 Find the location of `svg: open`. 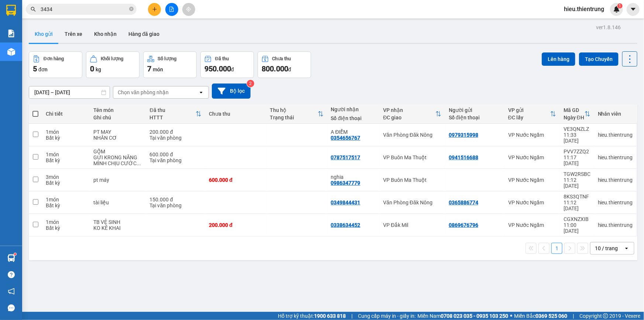

svg: open is located at coordinates (201, 93).